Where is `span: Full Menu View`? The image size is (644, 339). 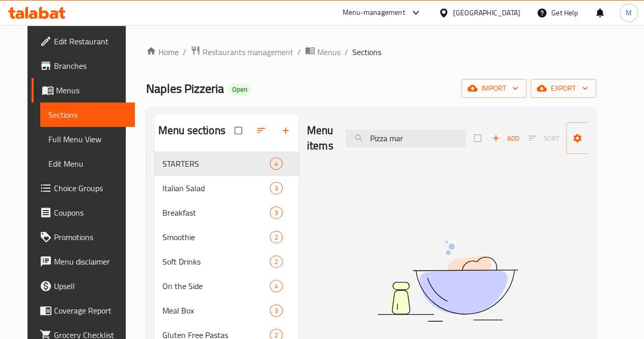 span: Full Menu View is located at coordinates (87, 139).